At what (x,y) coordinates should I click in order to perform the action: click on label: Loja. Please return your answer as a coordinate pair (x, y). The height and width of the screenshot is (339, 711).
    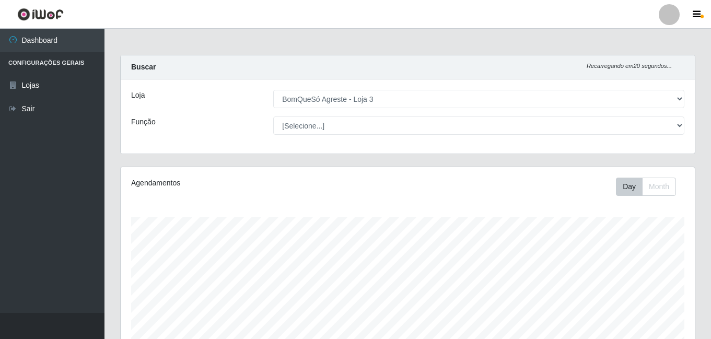
    Looking at the image, I should click on (138, 95).